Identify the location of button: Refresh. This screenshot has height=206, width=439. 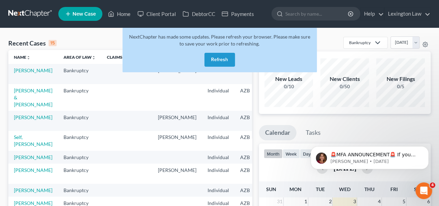
(220, 60).